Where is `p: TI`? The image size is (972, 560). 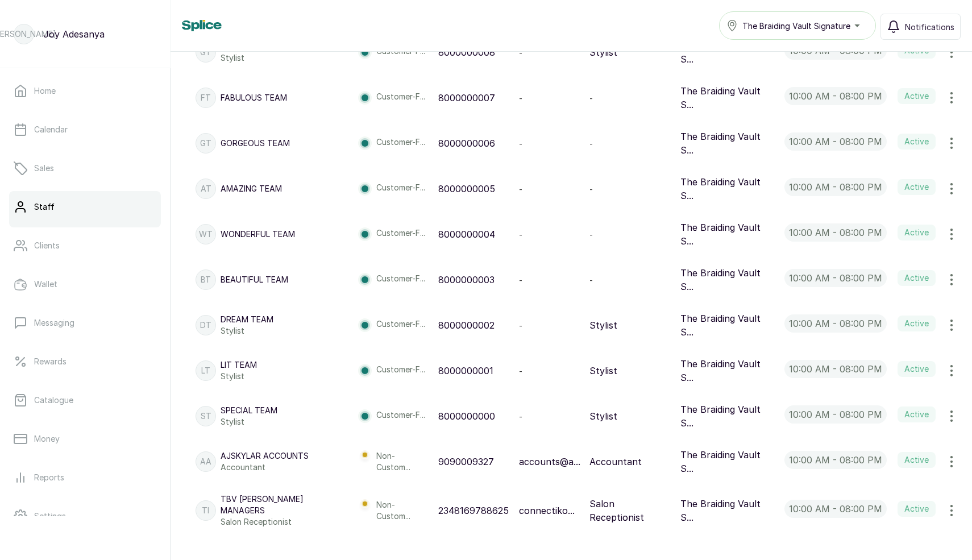
p: TI is located at coordinates (205, 510).